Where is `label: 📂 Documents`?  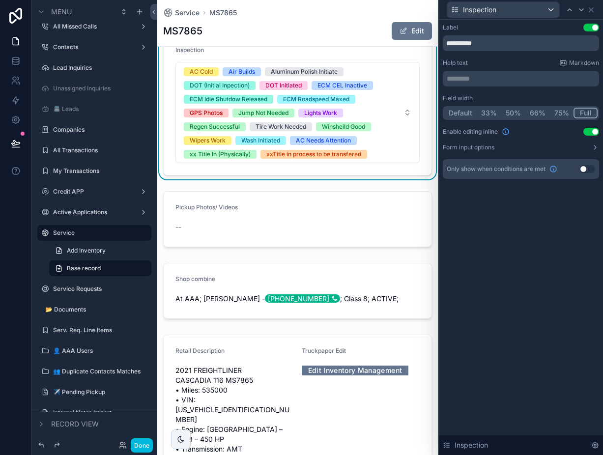 label: 📂 Documents is located at coordinates (95, 310).